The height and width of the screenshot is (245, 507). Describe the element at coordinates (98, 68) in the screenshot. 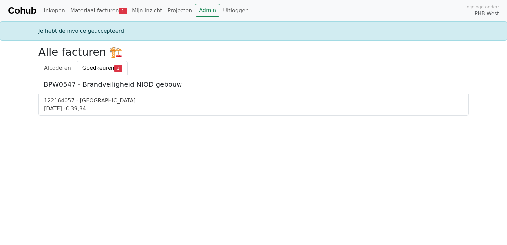

I see `span: Goedkeuren` at that location.